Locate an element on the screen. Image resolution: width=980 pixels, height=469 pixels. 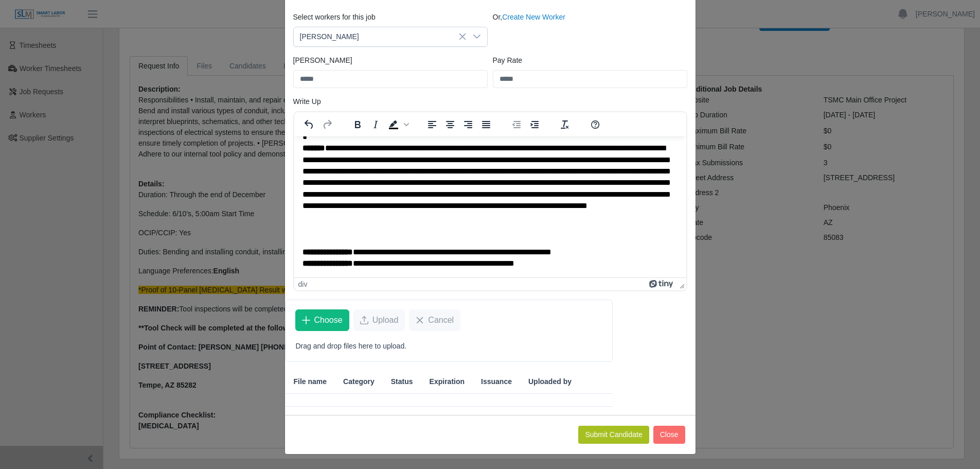
p: Drag and drop files here to upload. is located at coordinates (450, 346).